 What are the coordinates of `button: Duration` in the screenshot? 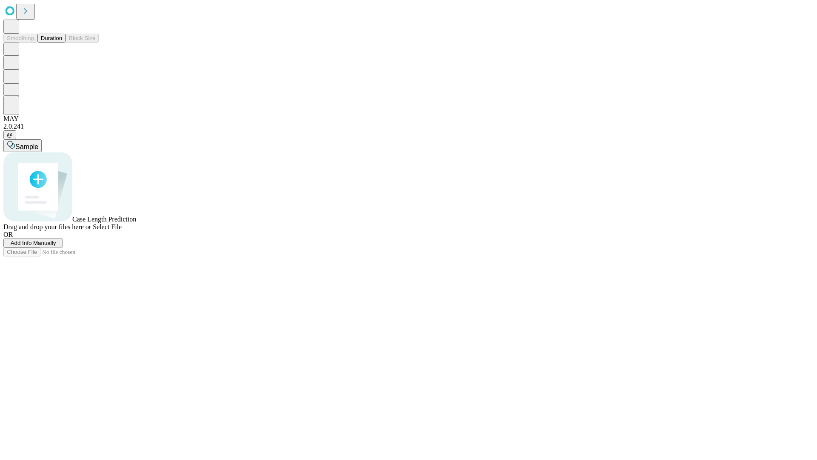 It's located at (51, 38).